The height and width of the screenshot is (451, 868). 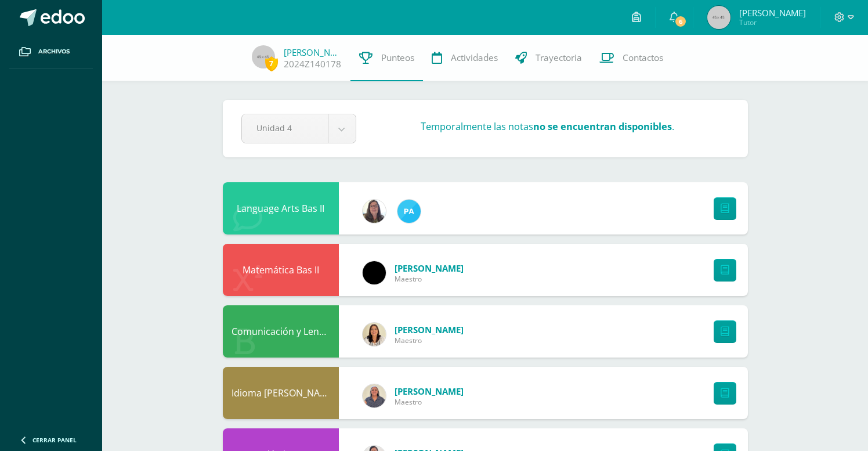 What do you see at coordinates (374, 396) in the screenshot?
I see `img: 2f6e72396ce451b69cfc3551fa769b80.png` at bounding box center [374, 396].